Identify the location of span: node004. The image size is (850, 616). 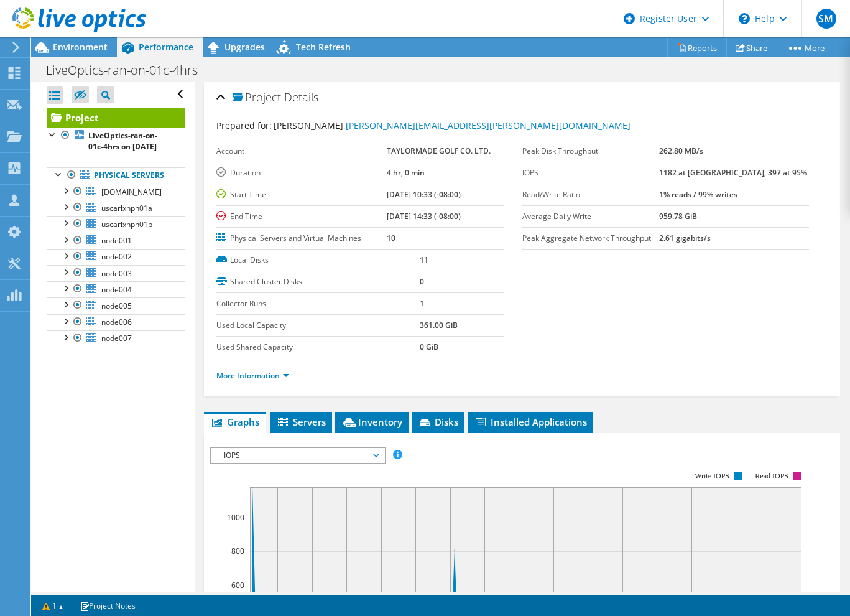
(116, 290).